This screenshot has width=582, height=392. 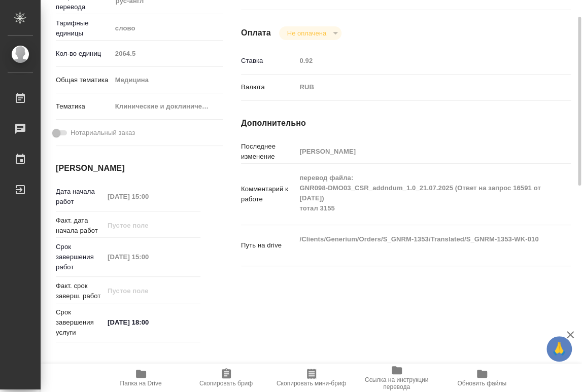 What do you see at coordinates (80, 226) in the screenshot?
I see `p: Факт. дата начала работ` at bounding box center [80, 226].